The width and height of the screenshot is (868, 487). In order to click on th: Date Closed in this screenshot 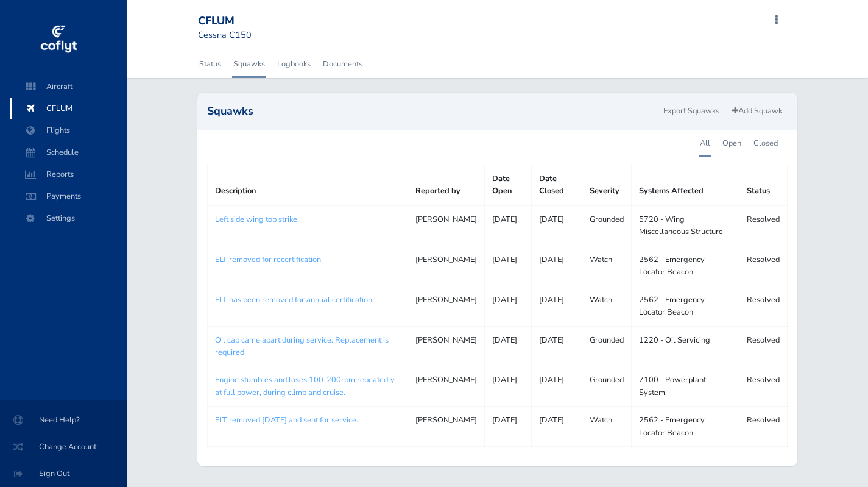, I will do `click(556, 185)`.